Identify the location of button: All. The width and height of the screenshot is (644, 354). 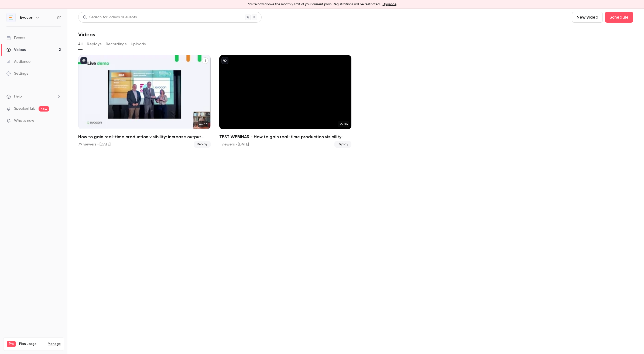
(80, 44).